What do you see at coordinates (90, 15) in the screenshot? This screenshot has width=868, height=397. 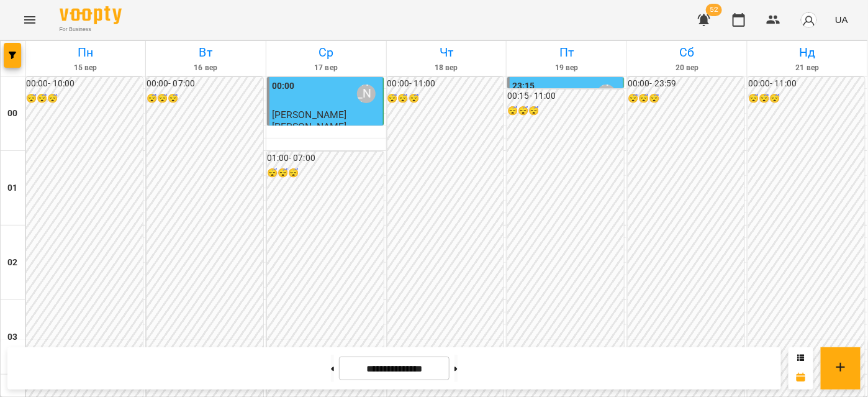 I see `img: Voopty Logo` at bounding box center [90, 15].